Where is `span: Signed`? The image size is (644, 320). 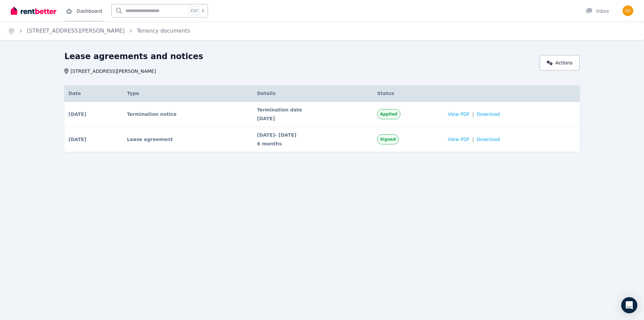
span: Signed is located at coordinates (388, 139).